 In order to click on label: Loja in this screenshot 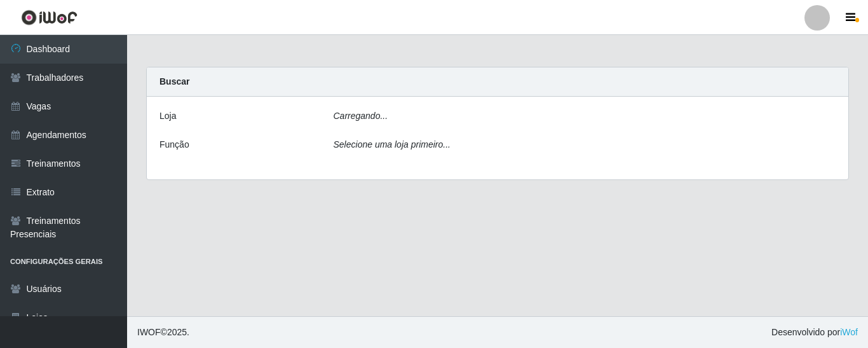, I will do `click(168, 116)`.